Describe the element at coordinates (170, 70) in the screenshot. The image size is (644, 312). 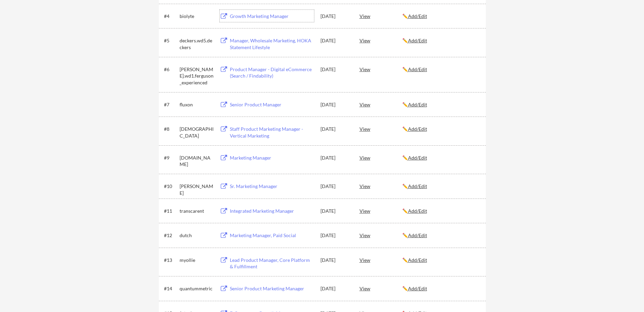
I see `div: #6` at that location.